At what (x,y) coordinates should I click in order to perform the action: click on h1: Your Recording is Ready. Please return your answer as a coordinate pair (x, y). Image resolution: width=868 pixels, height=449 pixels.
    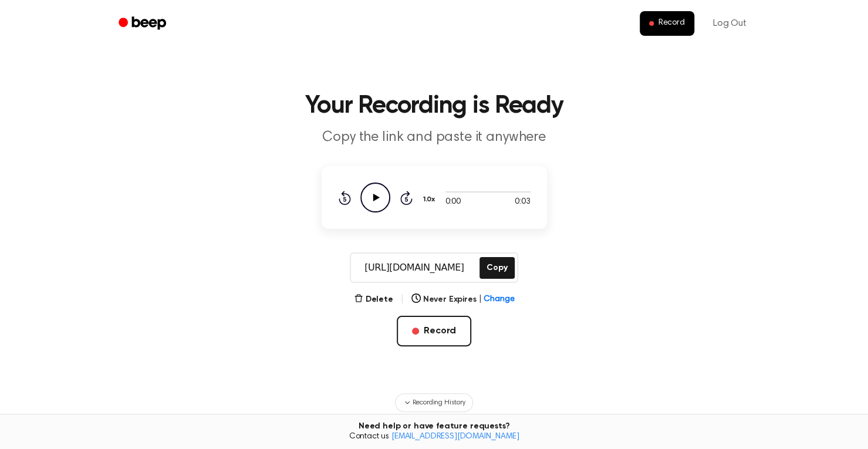
    Looking at the image, I should click on (434, 106).